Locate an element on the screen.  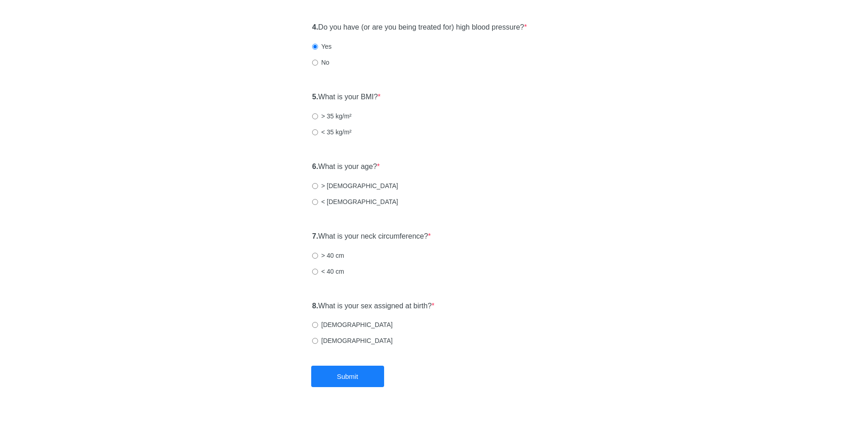
button: Submit is located at coordinates (348, 376).